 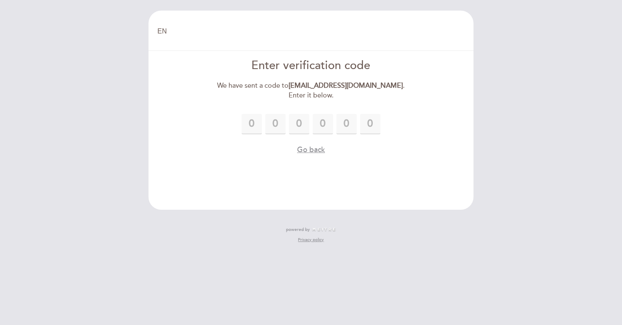 I want to click on span: powered by, so click(x=298, y=229).